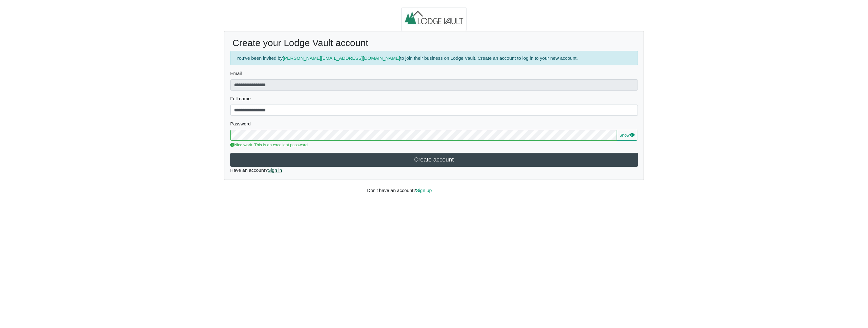 The width and height of the screenshot is (868, 328). I want to click on a: Sign in, so click(274, 170).